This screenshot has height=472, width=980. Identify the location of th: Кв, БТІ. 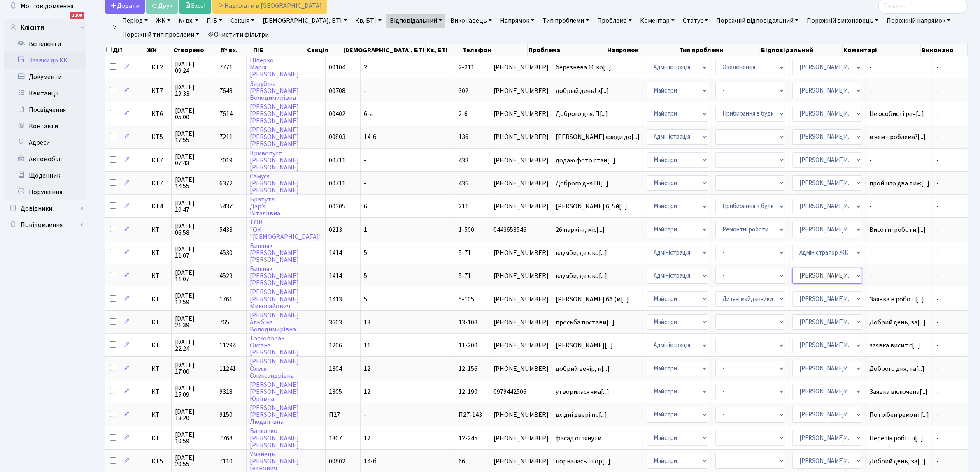
(444, 50).